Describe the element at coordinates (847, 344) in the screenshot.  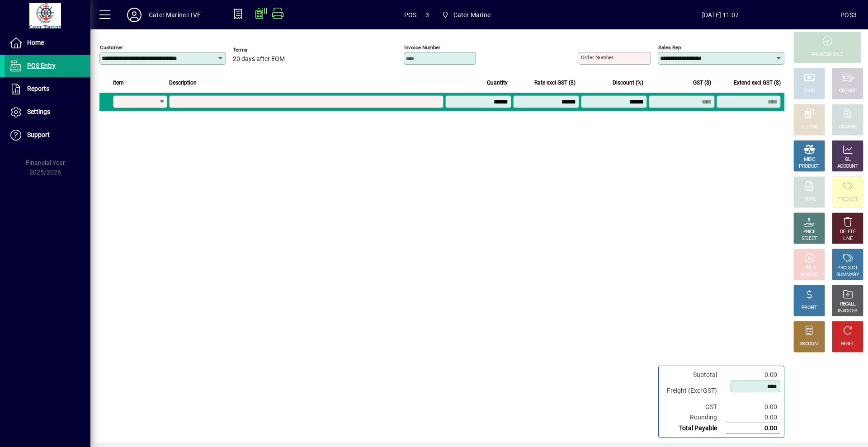
I see `div: RESET` at that location.